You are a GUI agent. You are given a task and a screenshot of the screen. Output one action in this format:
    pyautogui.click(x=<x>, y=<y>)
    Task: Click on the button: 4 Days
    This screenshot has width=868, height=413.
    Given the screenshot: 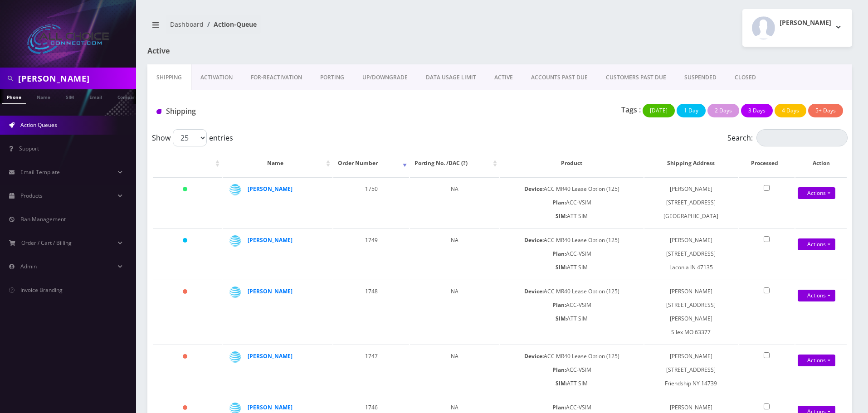 What is the action you would take?
    pyautogui.click(x=790, y=110)
    